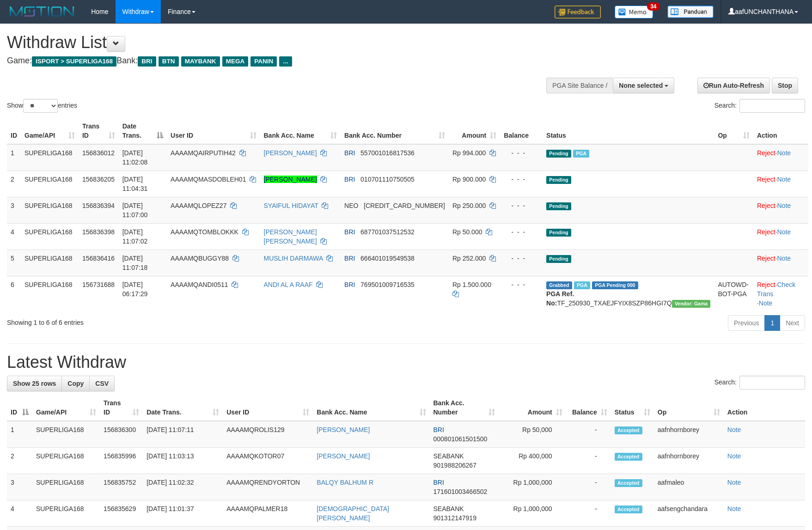  Describe the element at coordinates (628, 294) in the screenshot. I see `td: TF_250930_TXAEJFYIX8SZP86HGI7Q` at that location.